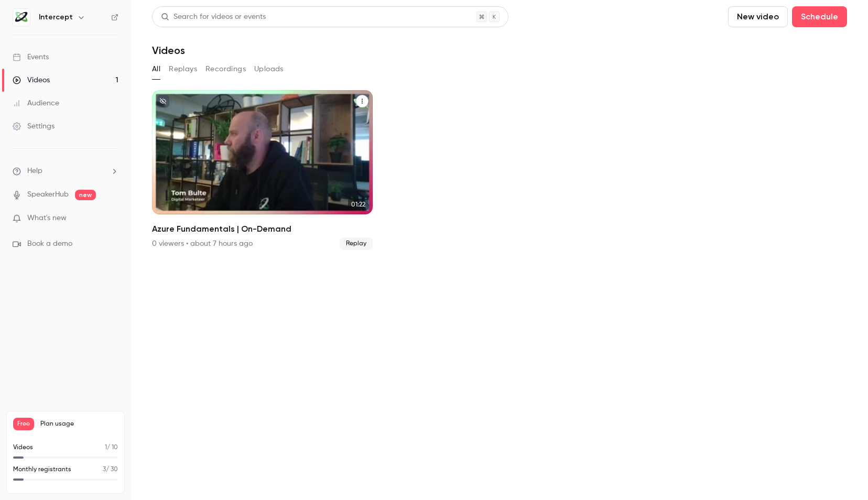 The image size is (868, 500). Describe the element at coordinates (262, 169) in the screenshot. I see `a: 01:22Azure Fundamentals | On-Demand0 viewers • about 7 hours agoReplay` at that location.